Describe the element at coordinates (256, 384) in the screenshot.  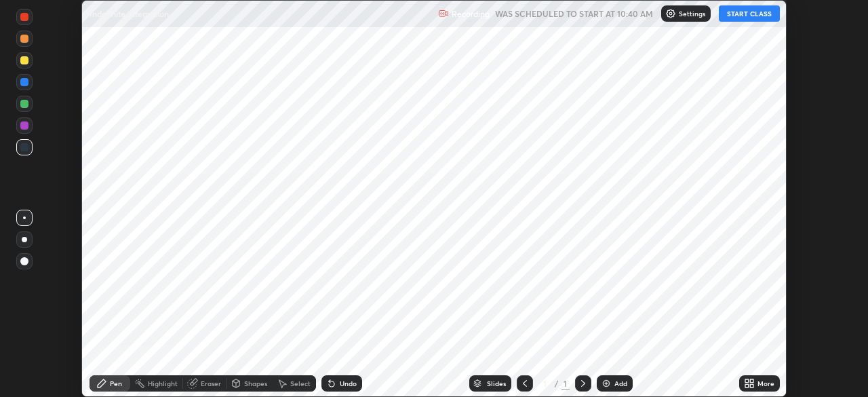
I see `div: Shapes` at that location.